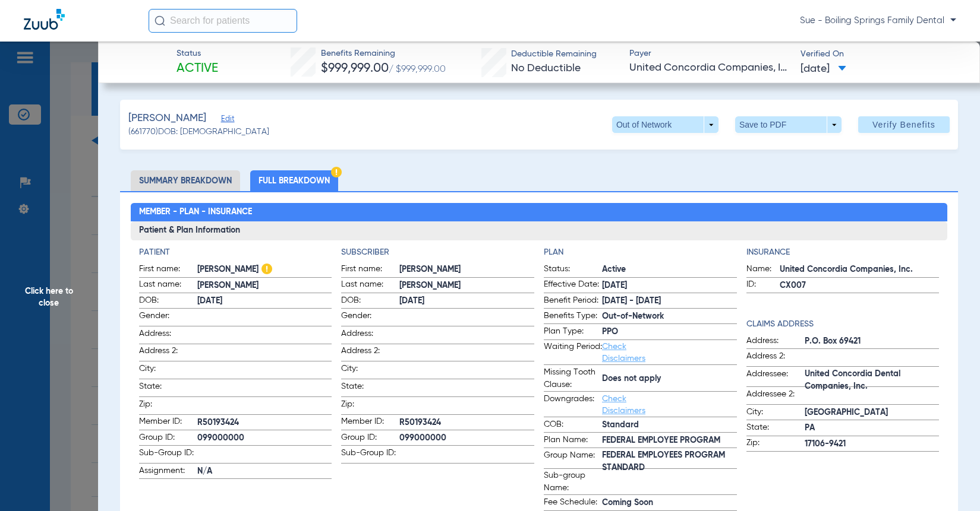 The width and height of the screenshot is (980, 511). I want to click on div: Chat Widget, so click(950, 483).